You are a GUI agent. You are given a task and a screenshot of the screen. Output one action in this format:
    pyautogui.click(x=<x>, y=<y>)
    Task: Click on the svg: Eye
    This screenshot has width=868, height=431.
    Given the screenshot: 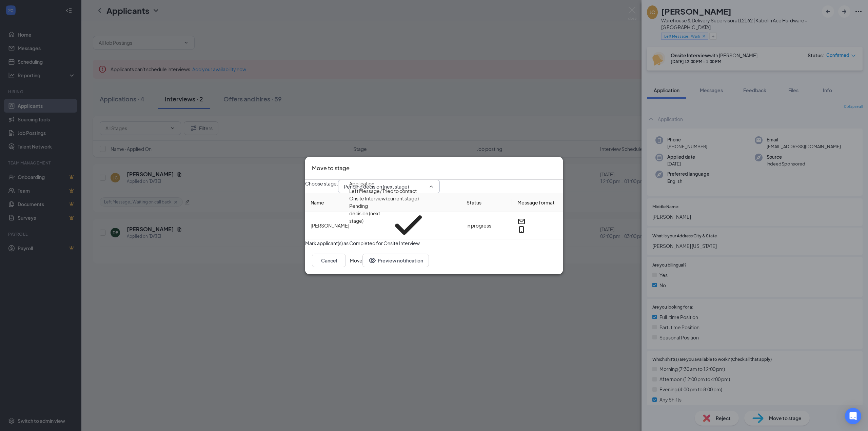 What is the action you would take?
    pyautogui.click(x=372, y=260)
    